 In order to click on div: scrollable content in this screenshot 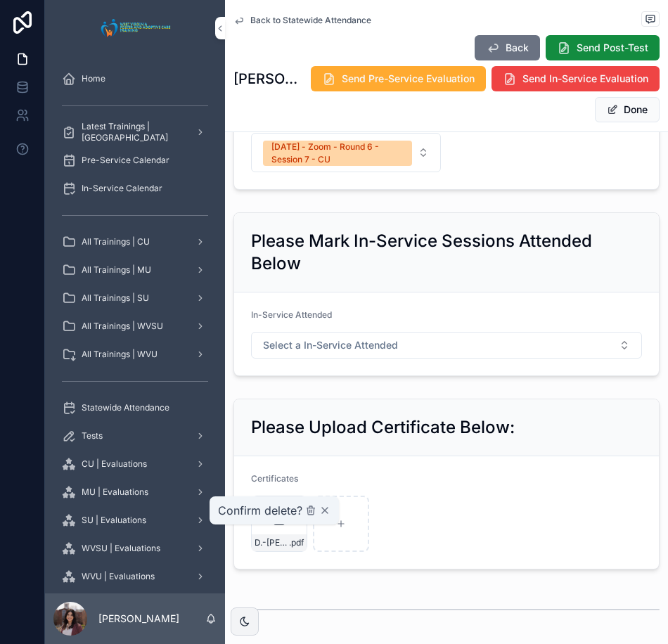, I will do `click(135, 325)`.